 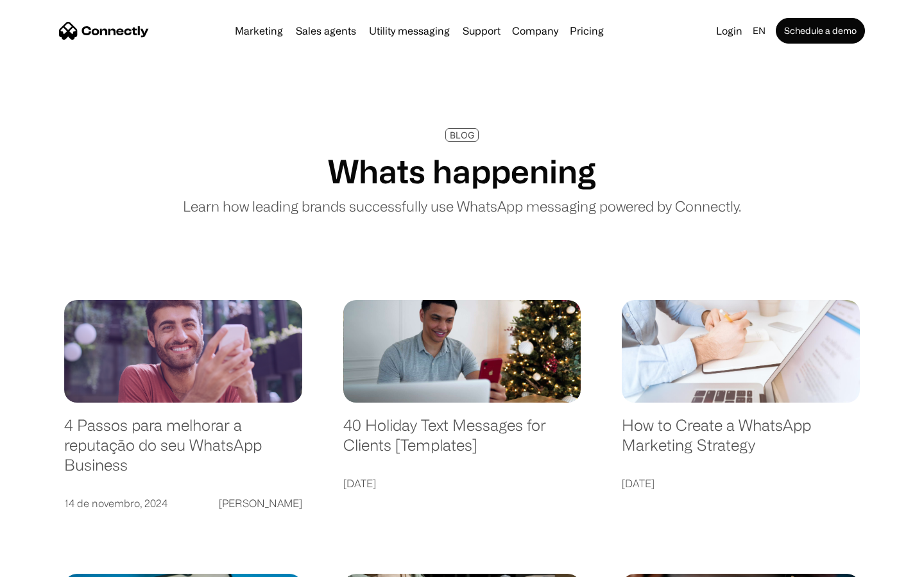 I want to click on a: Sales agents, so click(x=326, y=31).